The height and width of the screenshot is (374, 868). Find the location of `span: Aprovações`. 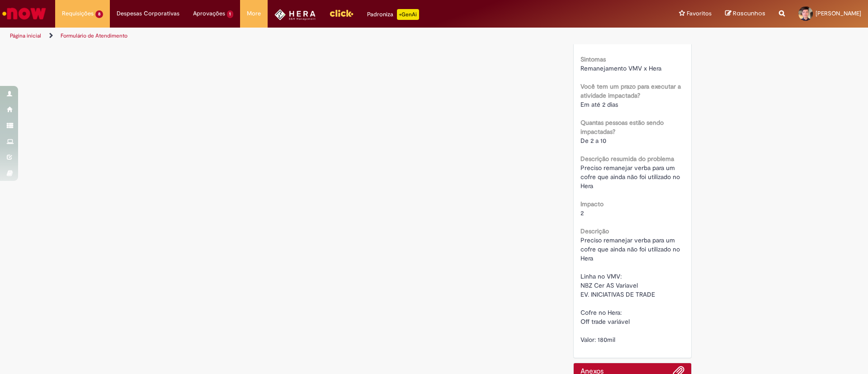

span: Aprovações is located at coordinates (209, 13).